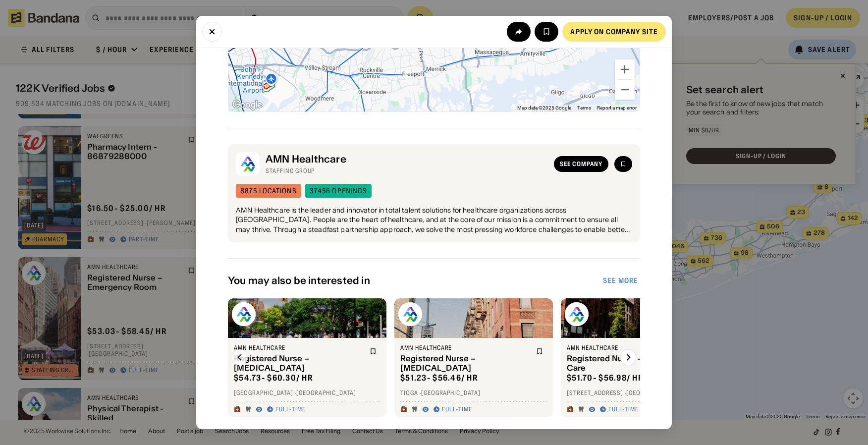 The width and height of the screenshot is (868, 445). I want to click on img: Google, so click(247, 105).